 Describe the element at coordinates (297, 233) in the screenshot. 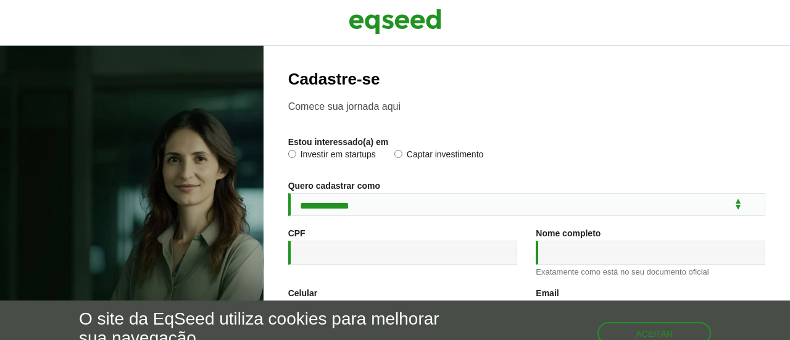

I see `label: CPF` at that location.